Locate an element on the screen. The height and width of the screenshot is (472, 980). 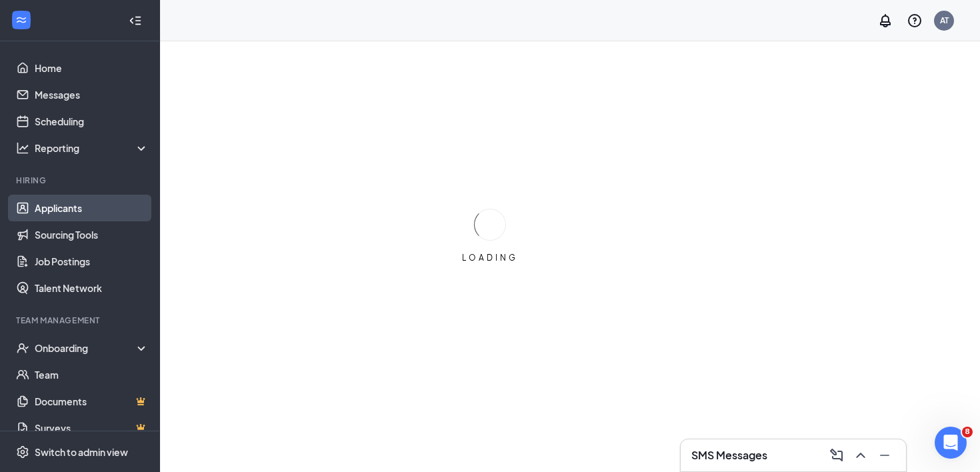
div: Switch to admin view is located at coordinates (81, 452).